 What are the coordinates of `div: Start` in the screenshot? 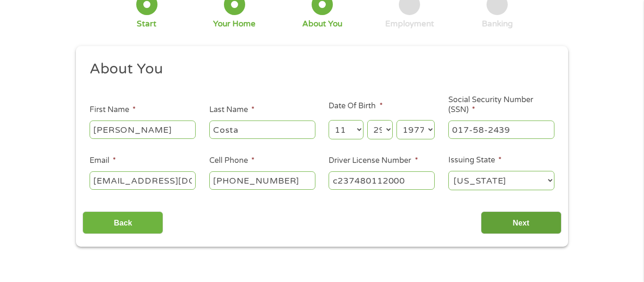 It's located at (146, 24).